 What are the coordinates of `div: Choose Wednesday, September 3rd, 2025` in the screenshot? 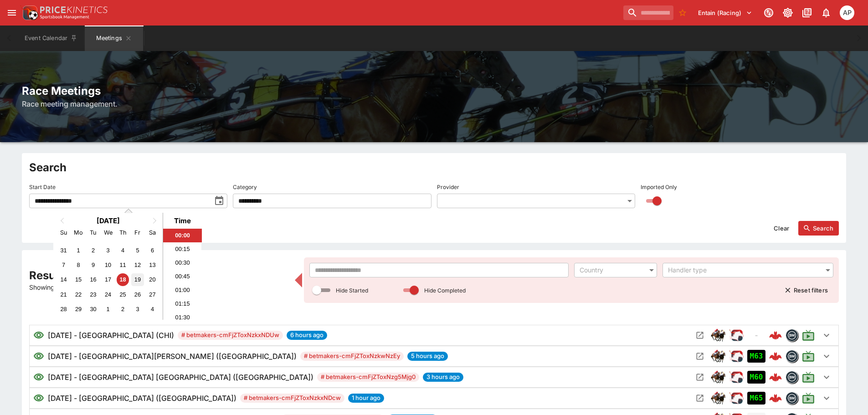 It's located at (107, 250).